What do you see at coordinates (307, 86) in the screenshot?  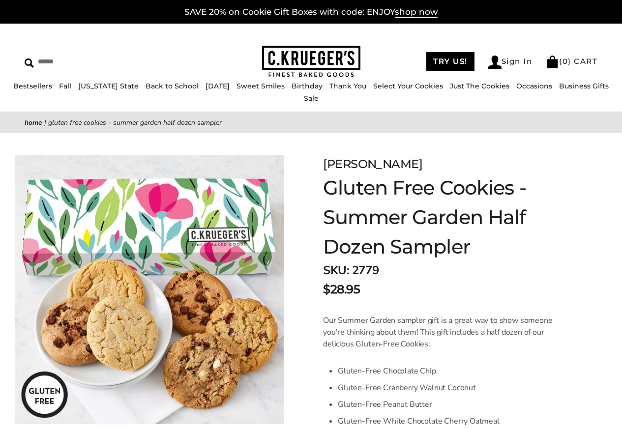 I see `a: Birthday` at bounding box center [307, 86].